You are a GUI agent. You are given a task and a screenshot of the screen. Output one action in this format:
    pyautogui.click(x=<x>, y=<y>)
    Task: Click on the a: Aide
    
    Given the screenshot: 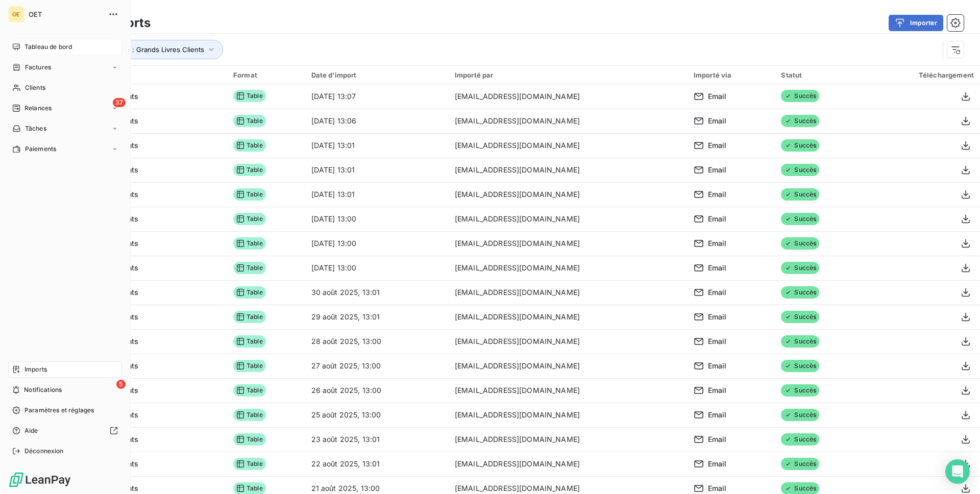 What is the action you would take?
    pyautogui.click(x=65, y=430)
    